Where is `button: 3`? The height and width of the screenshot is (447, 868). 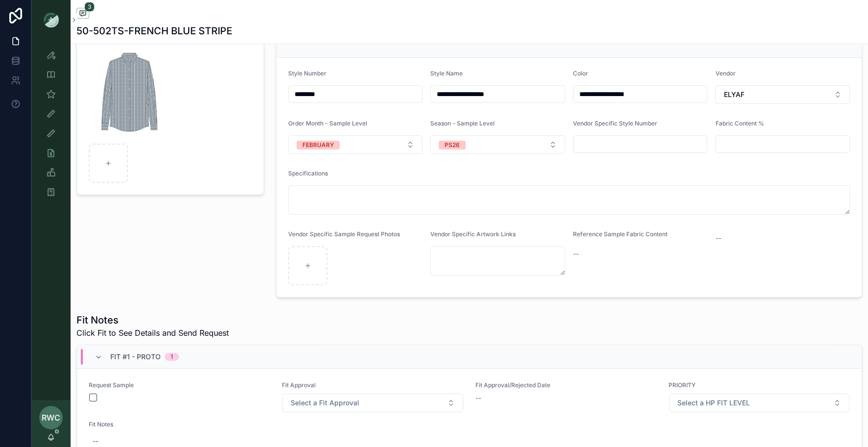 button: 3 is located at coordinates (83, 14).